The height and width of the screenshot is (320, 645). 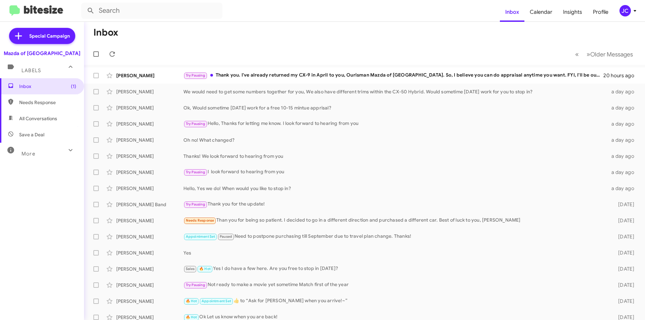 What do you see at coordinates (601, 12) in the screenshot?
I see `span: Profile` at bounding box center [601, 12].